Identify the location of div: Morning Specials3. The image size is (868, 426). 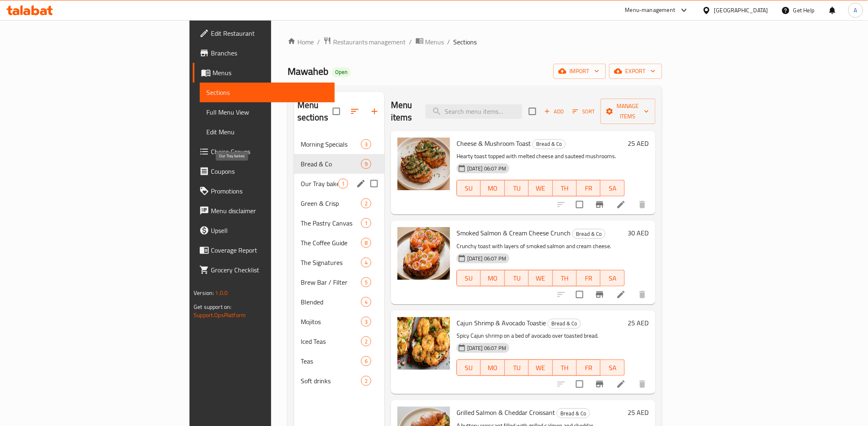
(339, 144).